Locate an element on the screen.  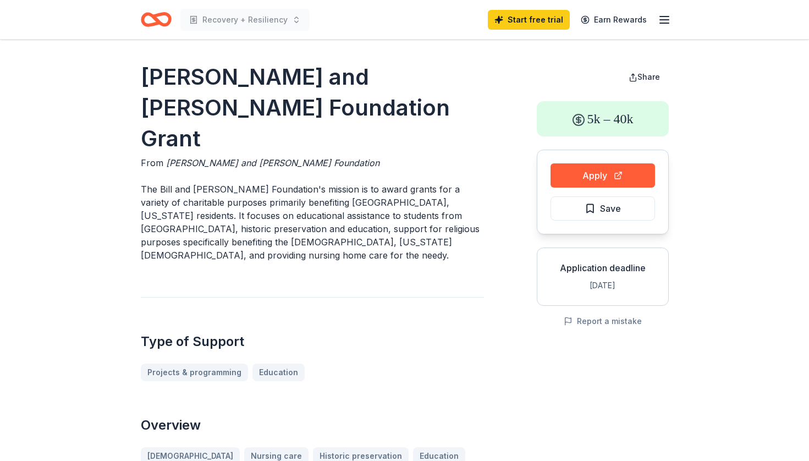
button: Apply is located at coordinates (603, 175).